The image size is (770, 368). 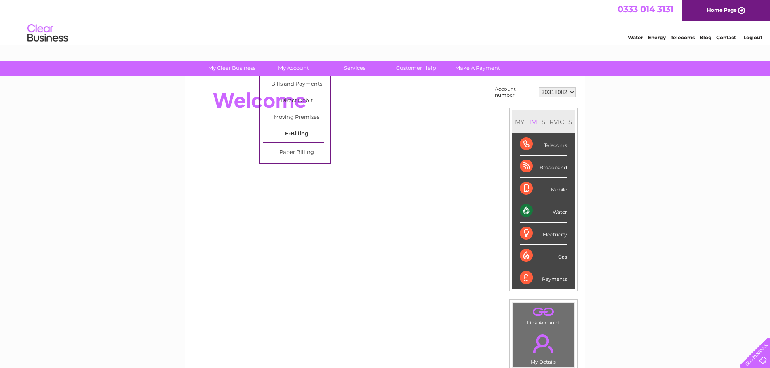 I want to click on span: 0333 014 3131, so click(x=646, y=9).